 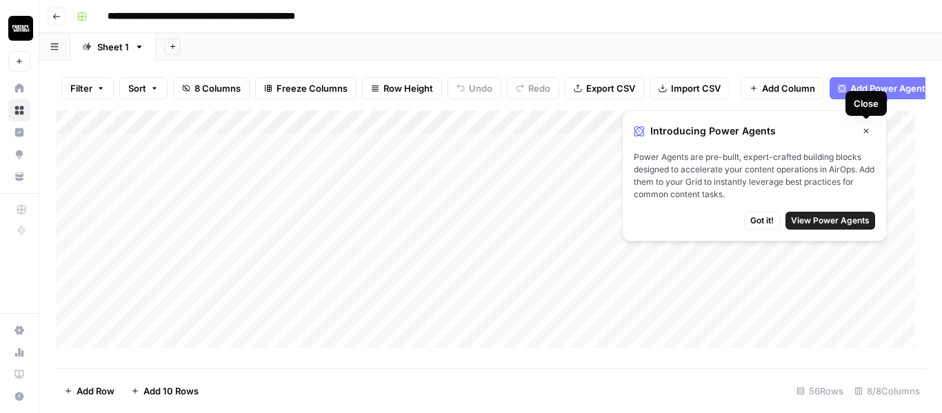 I want to click on a: Insights, so click(x=19, y=132).